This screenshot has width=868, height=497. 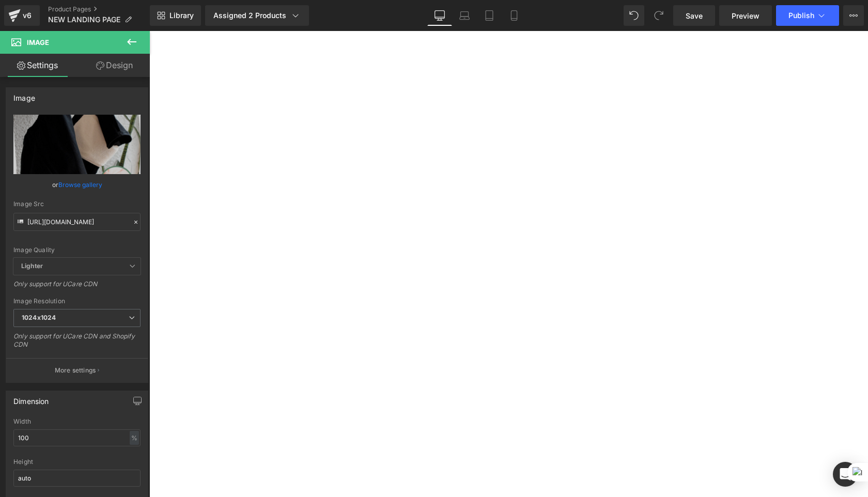 I want to click on span: Publish, so click(x=801, y=15).